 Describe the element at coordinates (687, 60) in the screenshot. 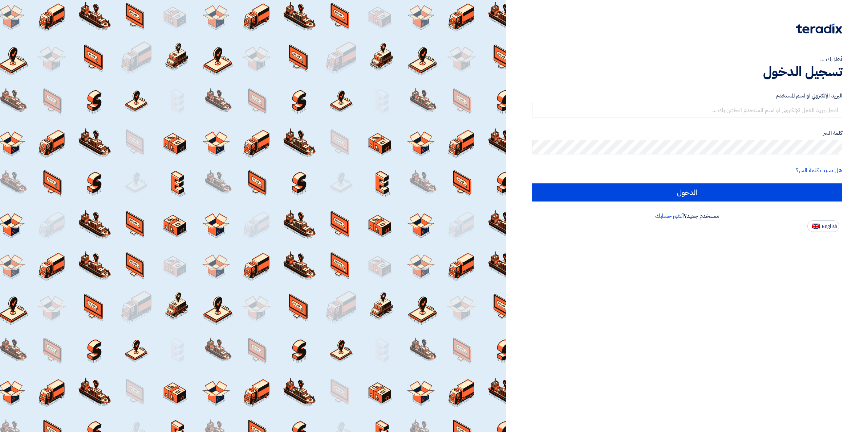

I see `div: أهلا بك ...` at that location.